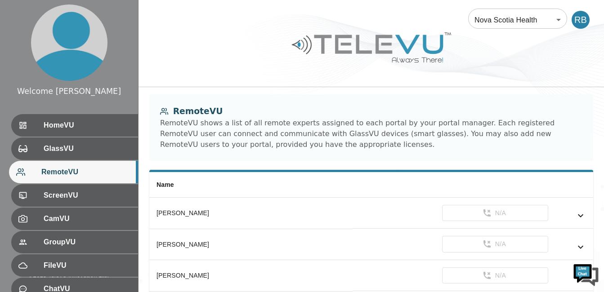  What do you see at coordinates (75, 196) in the screenshot?
I see `div: ScreenVU` at bounding box center [75, 196].